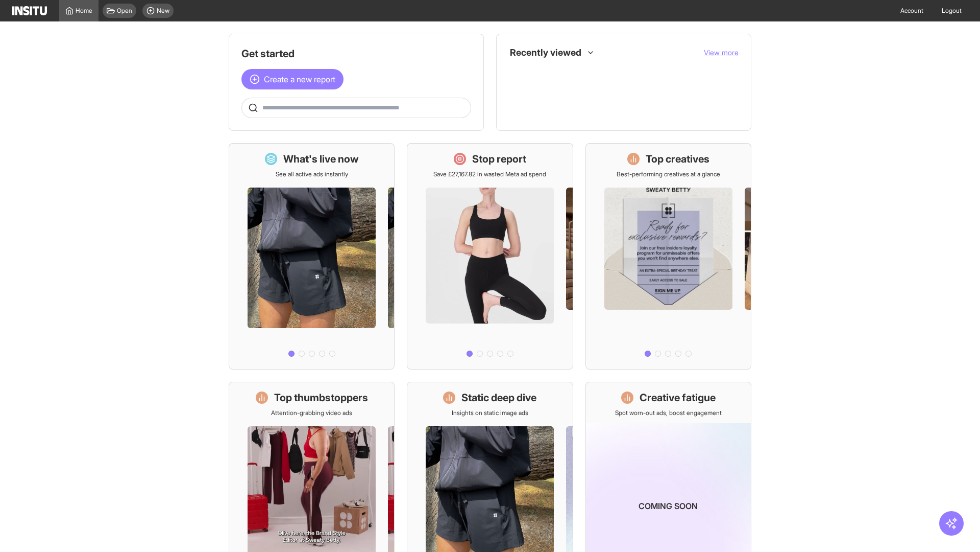 The height and width of the screenshot is (552, 980). Describe the element at coordinates (124, 11) in the screenshot. I see `span: Open` at that location.